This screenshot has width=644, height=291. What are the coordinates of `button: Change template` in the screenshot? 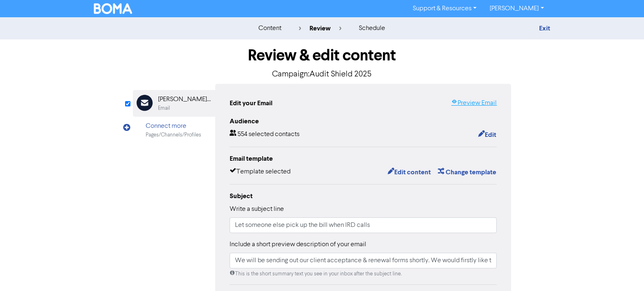 It's located at (467, 173).